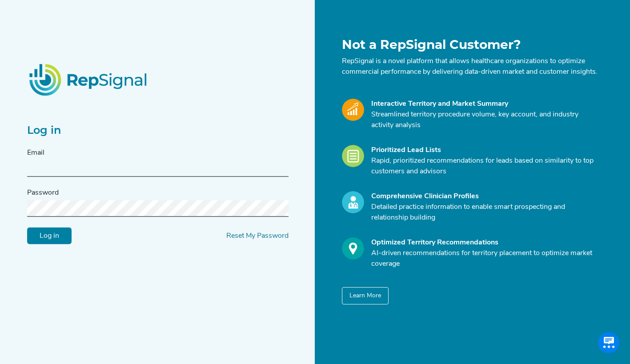 The image size is (630, 364). What do you see at coordinates (353, 110) in the screenshot?
I see `img: Market_Icon.a700a4ad.svg` at bounding box center [353, 110].